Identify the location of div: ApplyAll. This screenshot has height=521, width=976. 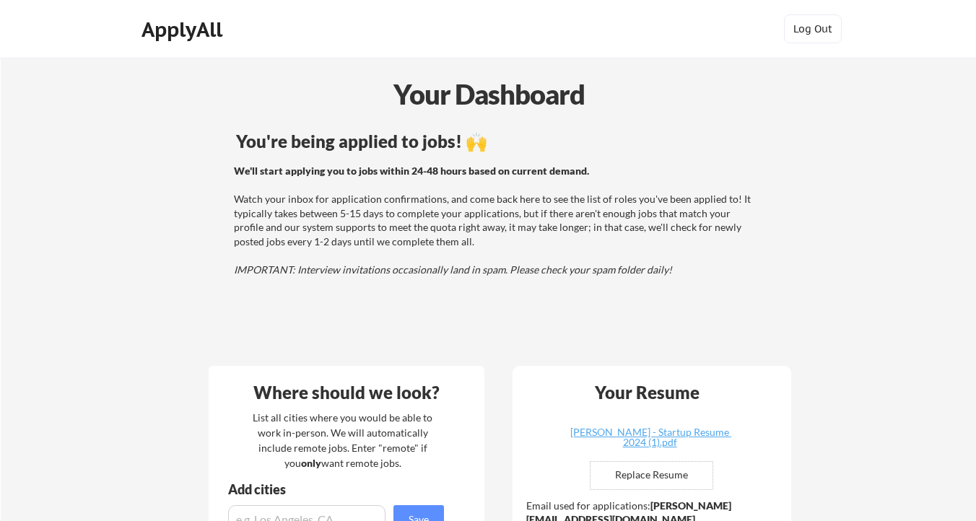
(184, 30).